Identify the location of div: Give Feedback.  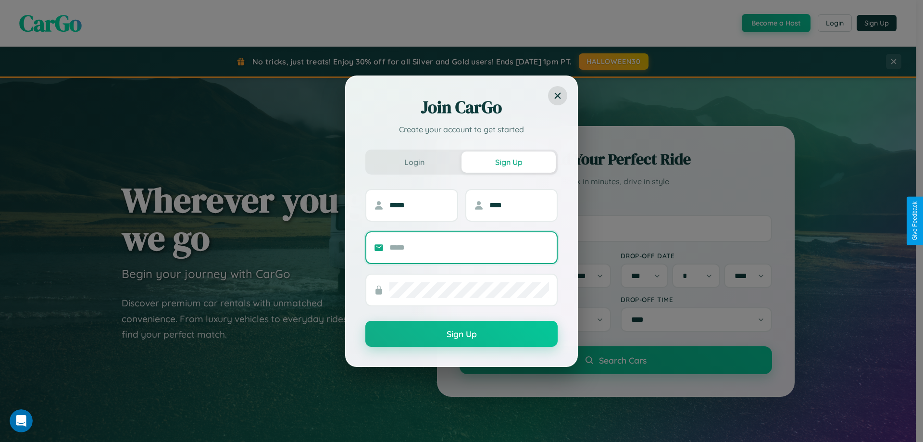
(915, 221).